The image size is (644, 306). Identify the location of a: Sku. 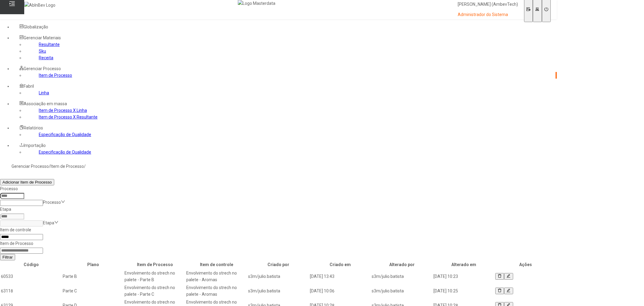
(42, 51).